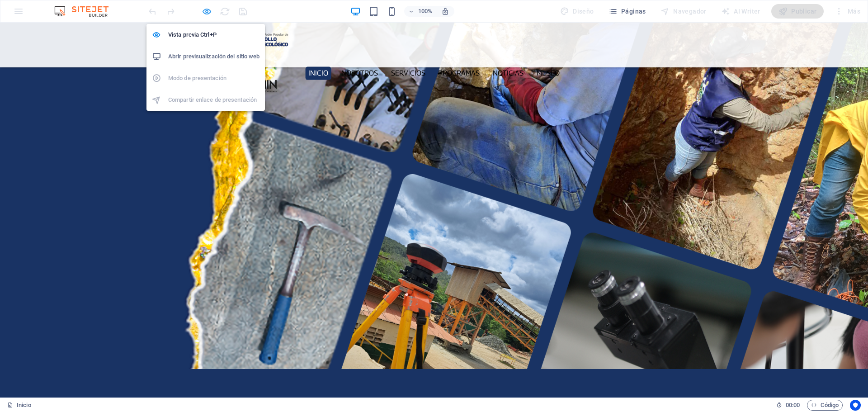  I want to click on button: Código, so click(825, 405).